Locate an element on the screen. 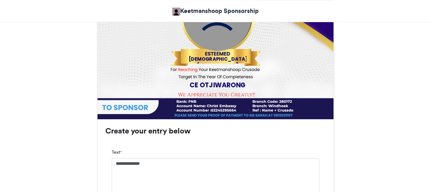 This screenshot has width=431, height=192. h3: Create your entry below is located at coordinates (216, 131).